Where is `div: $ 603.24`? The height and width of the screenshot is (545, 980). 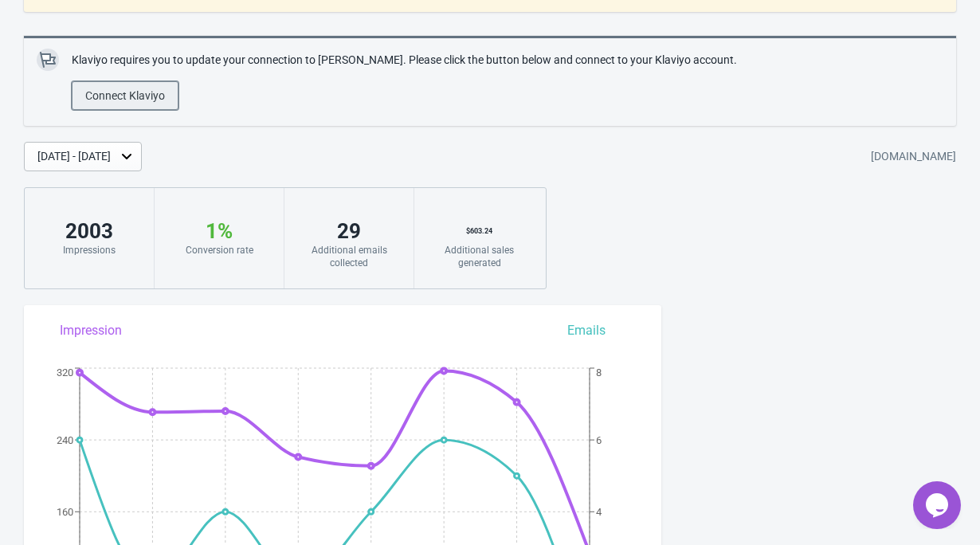
div: $ 603.24 is located at coordinates (479, 231).